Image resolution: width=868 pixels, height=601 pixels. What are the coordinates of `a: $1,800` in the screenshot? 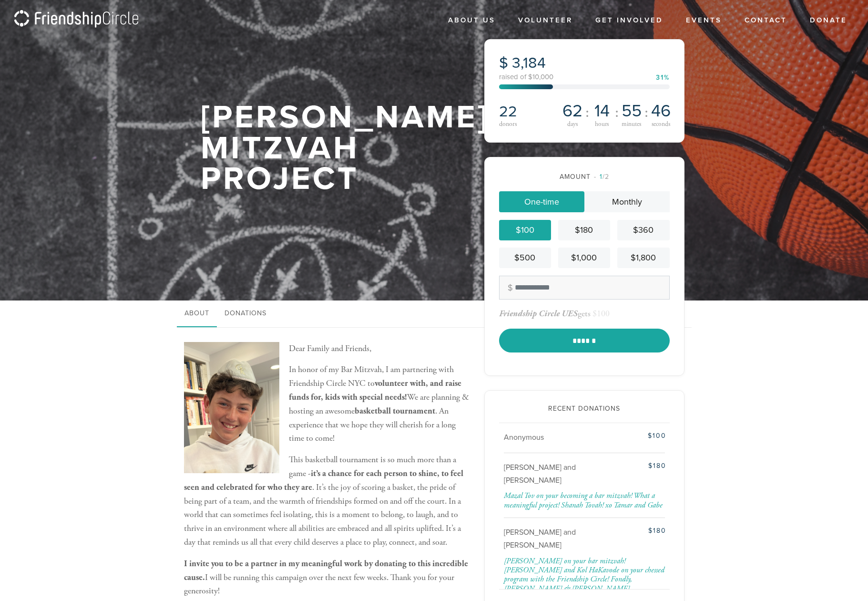 It's located at (643, 257).